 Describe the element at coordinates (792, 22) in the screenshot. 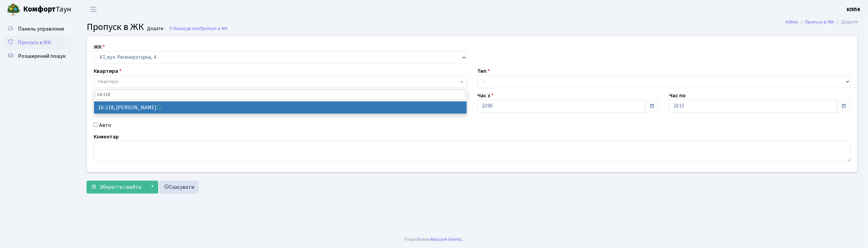

I see `a: Admin` at that location.